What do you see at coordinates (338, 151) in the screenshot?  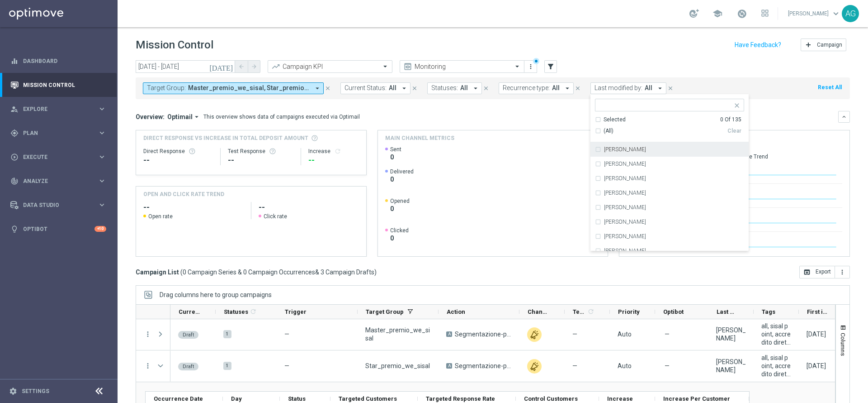 I see `button: refresh` at bounding box center [338, 151].